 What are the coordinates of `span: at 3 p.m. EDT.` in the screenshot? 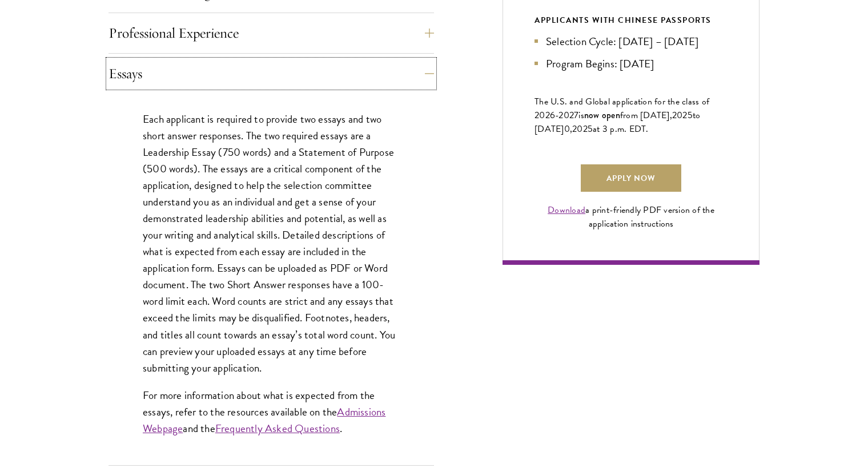 It's located at (621, 129).